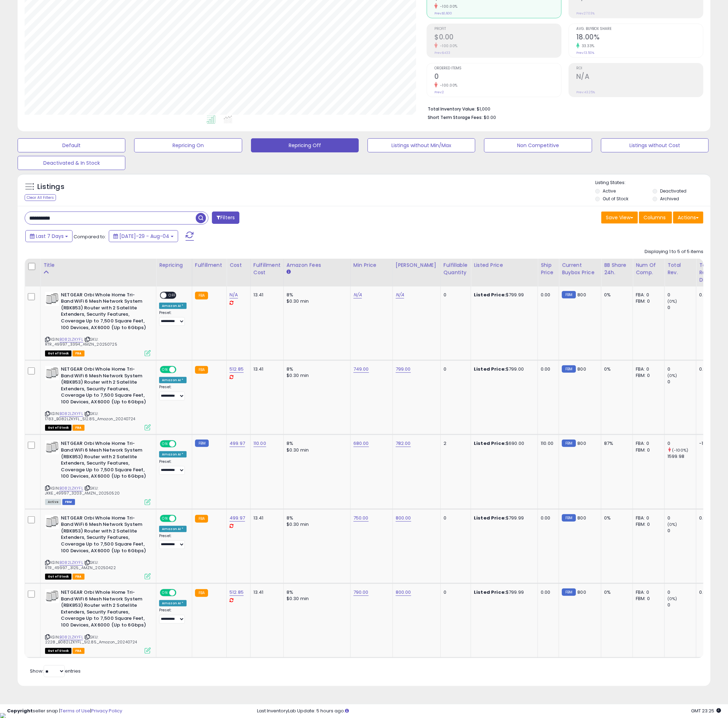 The width and height of the screenshot is (728, 718). Describe the element at coordinates (587, 46) in the screenshot. I see `small: 33.33%` at that location.